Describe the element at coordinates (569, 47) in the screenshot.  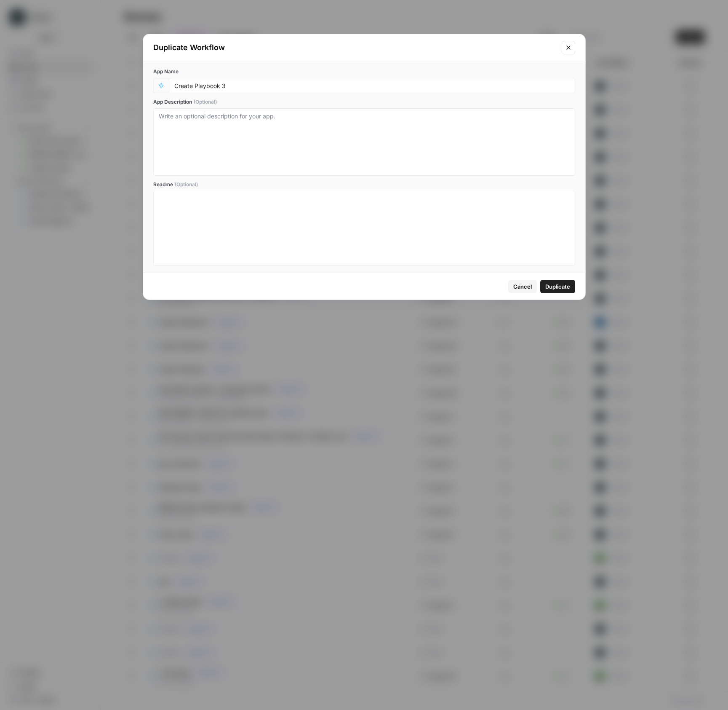
I see `button: Close modal` at that location.